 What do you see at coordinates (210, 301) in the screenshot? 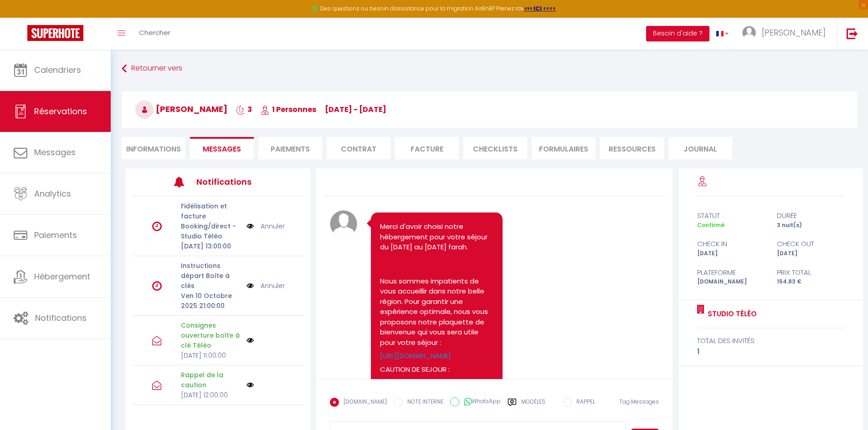
I see `p: Ven 10 Octobre 2025 21:00:00` at bounding box center [210, 301].